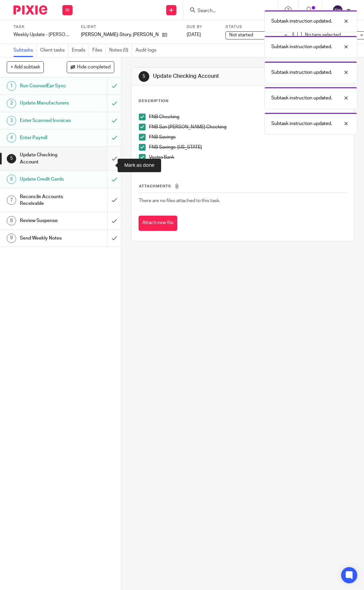 This screenshot has height=590, width=364. I want to click on h1: Enter Scanned Invoices, so click(47, 121).